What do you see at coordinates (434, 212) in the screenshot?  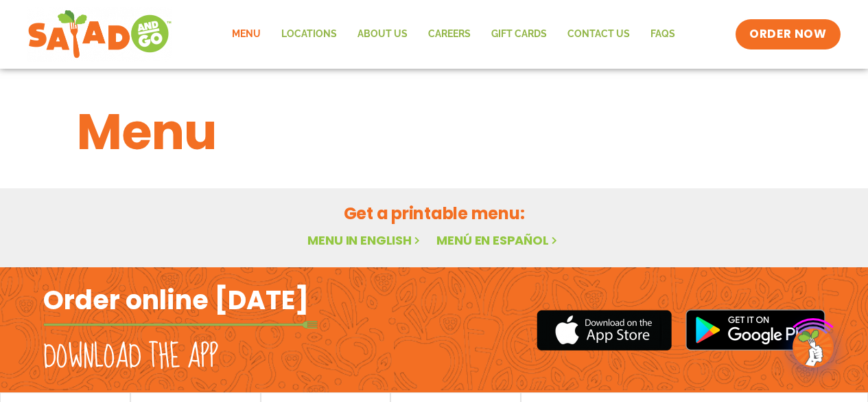 I see `h2: Get a printable menu:` at bounding box center [434, 212].